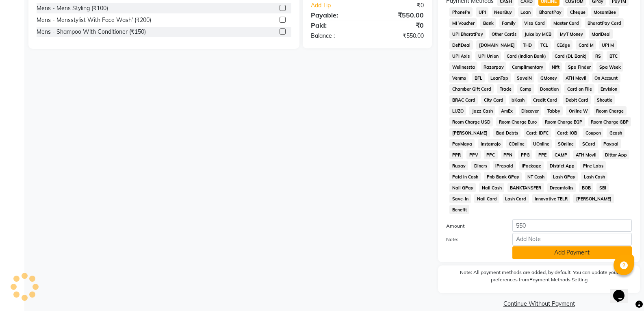 This screenshot has width=644, height=311. What do you see at coordinates (572, 34) in the screenshot?
I see `span: MyT Money` at bounding box center [572, 34].